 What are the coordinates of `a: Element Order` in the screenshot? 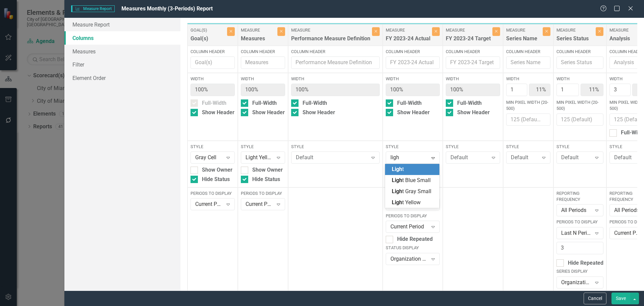 It's located at (122, 78).